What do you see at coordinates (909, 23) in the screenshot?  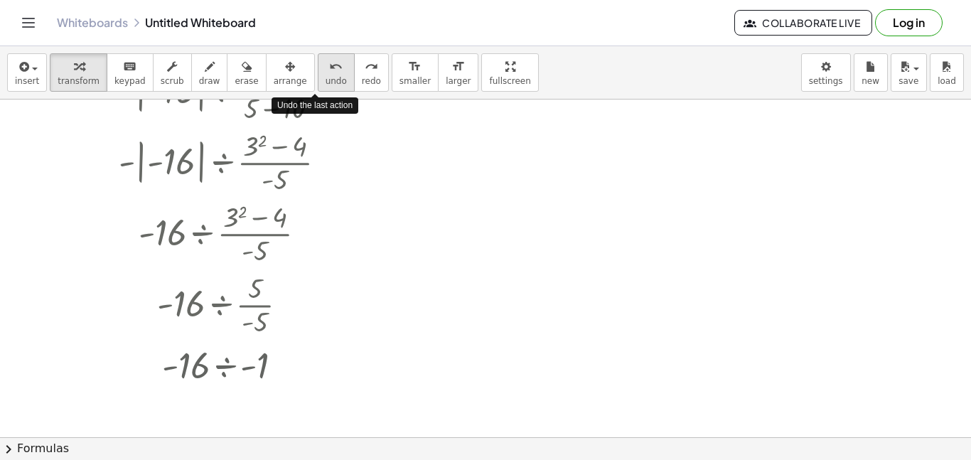 I see `button: Log in` at bounding box center [909, 23].